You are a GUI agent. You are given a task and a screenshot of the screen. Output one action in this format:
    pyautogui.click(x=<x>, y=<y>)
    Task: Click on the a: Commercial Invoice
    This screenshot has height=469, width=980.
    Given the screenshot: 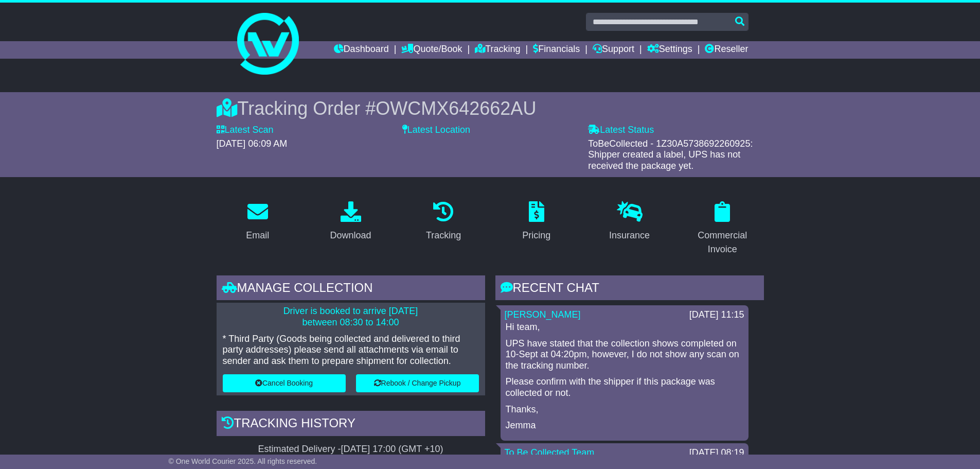 What is the action you would take?
    pyautogui.click(x=723, y=229)
    